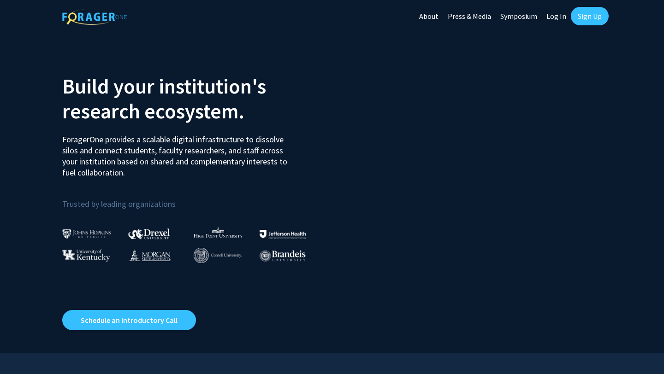 The width and height of the screenshot is (664, 374). I want to click on img: ForagerOne Logo, so click(95, 17).